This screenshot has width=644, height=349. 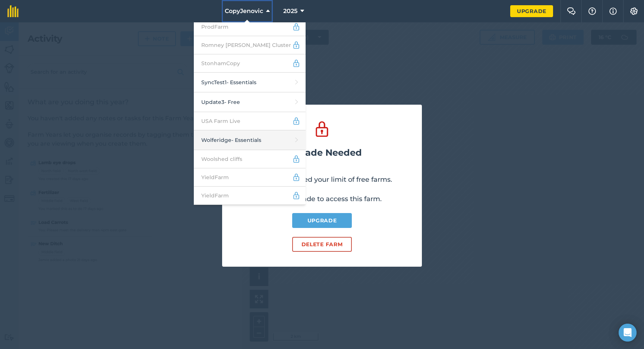 I want to click on img: A question mark icon, so click(x=592, y=11).